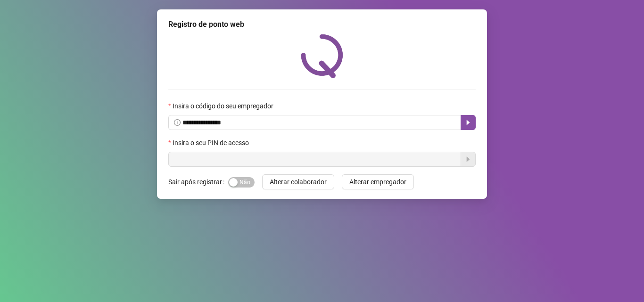  Describe the element at coordinates (377, 182) in the screenshot. I see `button: Alterar empregador` at that location.